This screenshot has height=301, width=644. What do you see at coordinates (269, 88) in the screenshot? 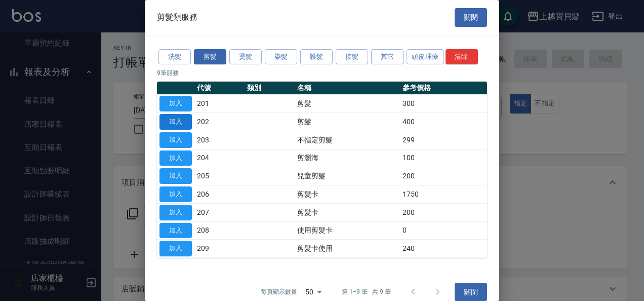
I see `th: 類別` at bounding box center [269, 88].